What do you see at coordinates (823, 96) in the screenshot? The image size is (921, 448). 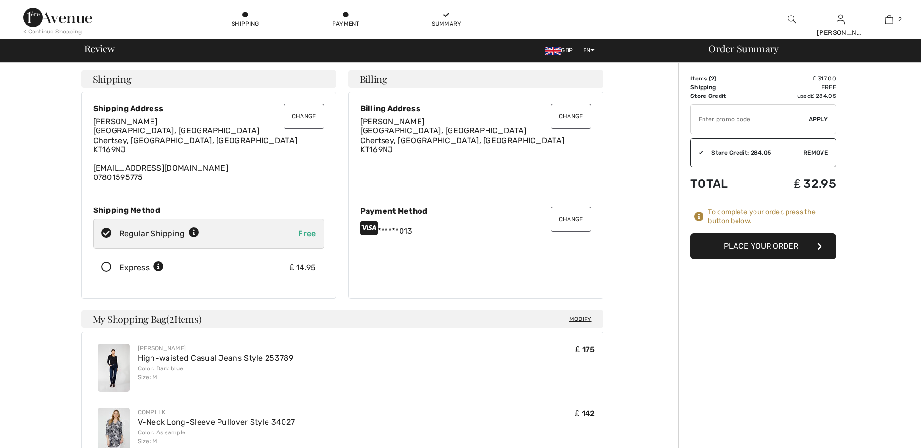 I see `span: ₤ 284.05` at bounding box center [823, 96].